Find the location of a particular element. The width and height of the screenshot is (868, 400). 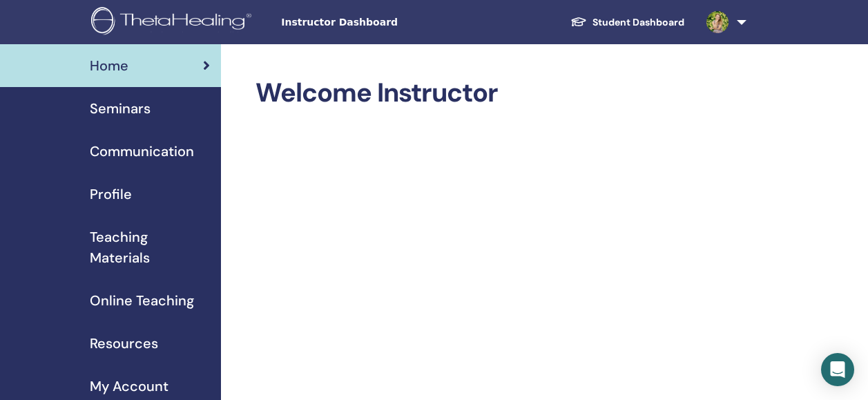

span: My Account is located at coordinates (129, 386).